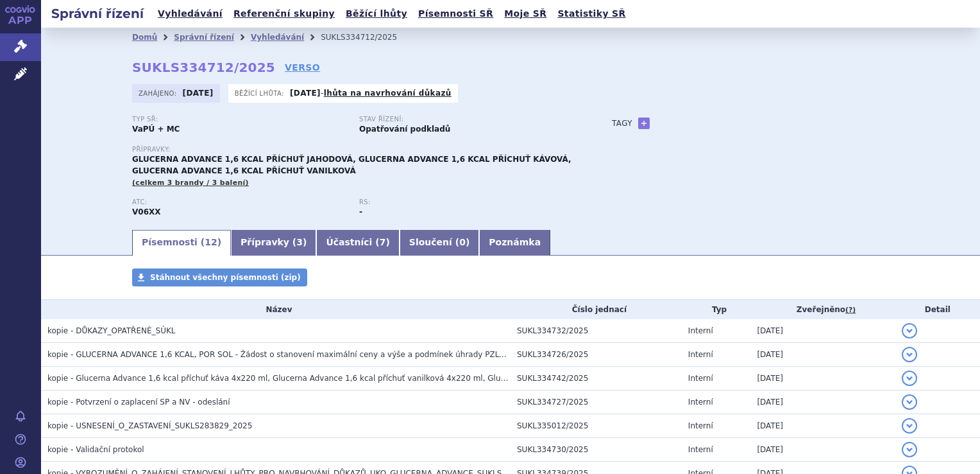  Describe the element at coordinates (463, 242) in the screenshot. I see `span: 0` at that location.